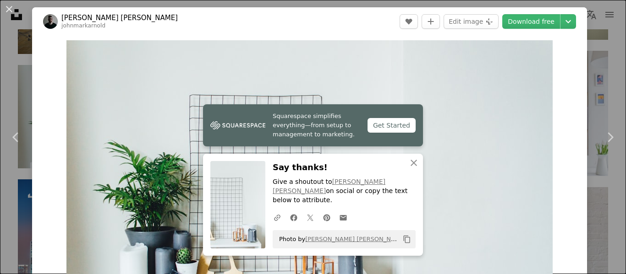 The image size is (626, 274). What do you see at coordinates (337, 240) in the screenshot?
I see `span: Photo by on` at bounding box center [337, 240].